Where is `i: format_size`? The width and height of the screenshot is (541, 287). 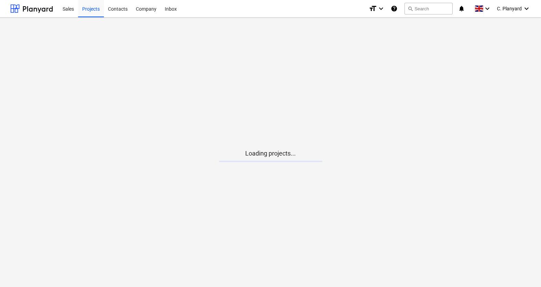
i: format_size is located at coordinates (373, 9).